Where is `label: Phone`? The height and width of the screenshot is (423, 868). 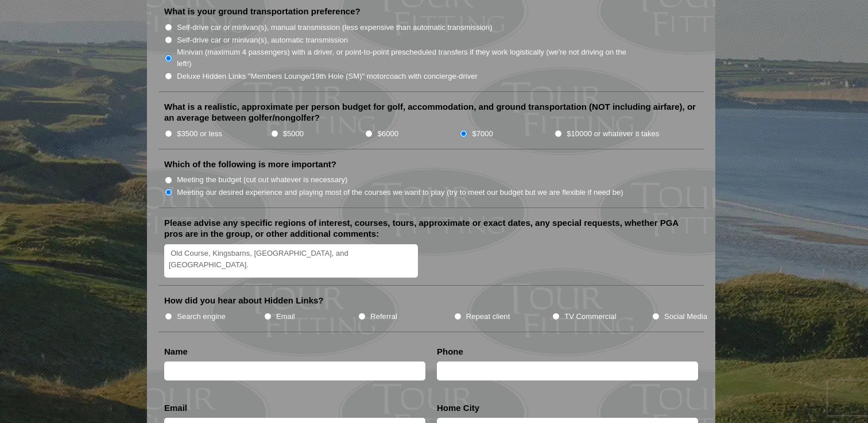 label: Phone is located at coordinates (450, 352).